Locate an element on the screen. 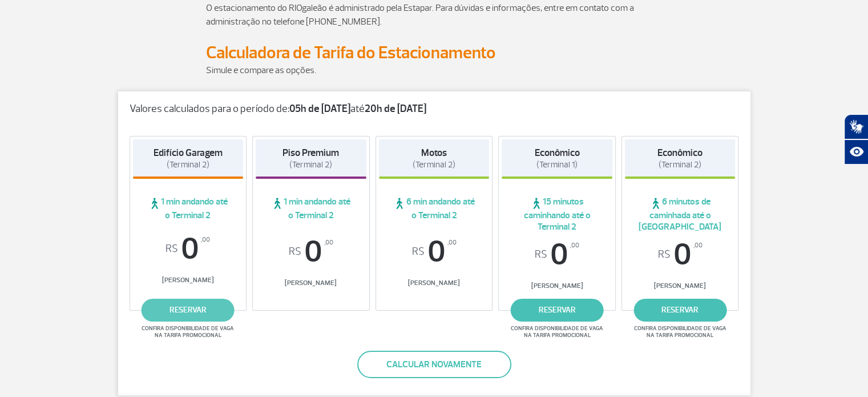  button: Calcular novamente is located at coordinates (434, 364).